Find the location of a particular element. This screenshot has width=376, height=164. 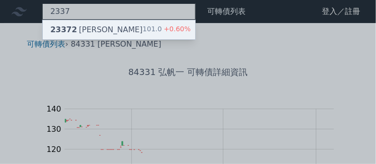

div: 101.0 is located at coordinates (167, 30).